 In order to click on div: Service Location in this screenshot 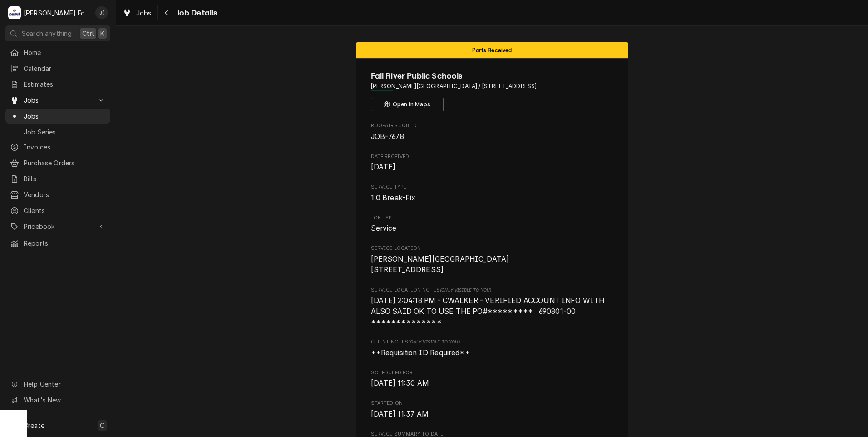, I will do `click(492, 260)`.